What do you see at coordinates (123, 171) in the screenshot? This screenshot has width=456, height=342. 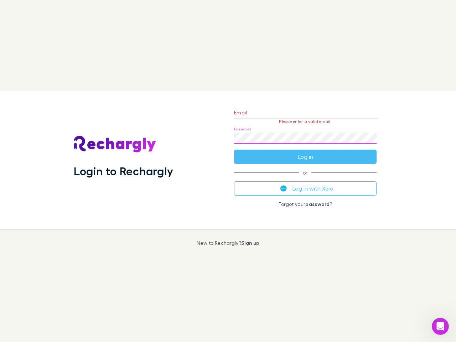 I see `h1: Login to Rechargly` at bounding box center [123, 171].